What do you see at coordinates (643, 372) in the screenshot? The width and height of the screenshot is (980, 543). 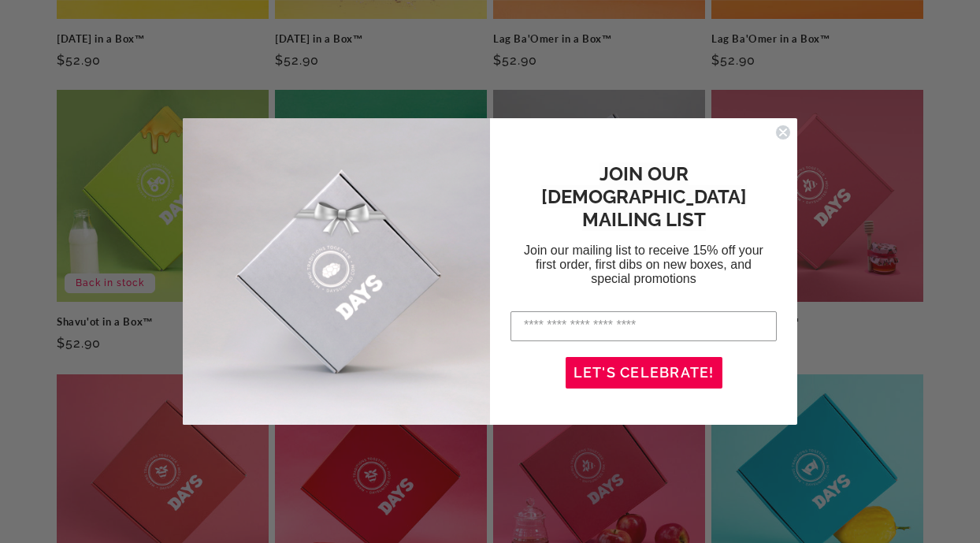 I see `button: LET'S CELEBRATE!` at bounding box center [643, 372].